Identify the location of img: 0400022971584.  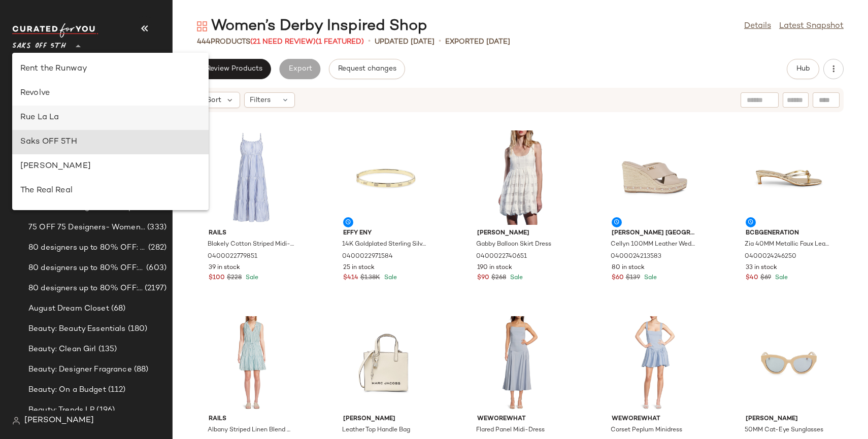
(387, 177).